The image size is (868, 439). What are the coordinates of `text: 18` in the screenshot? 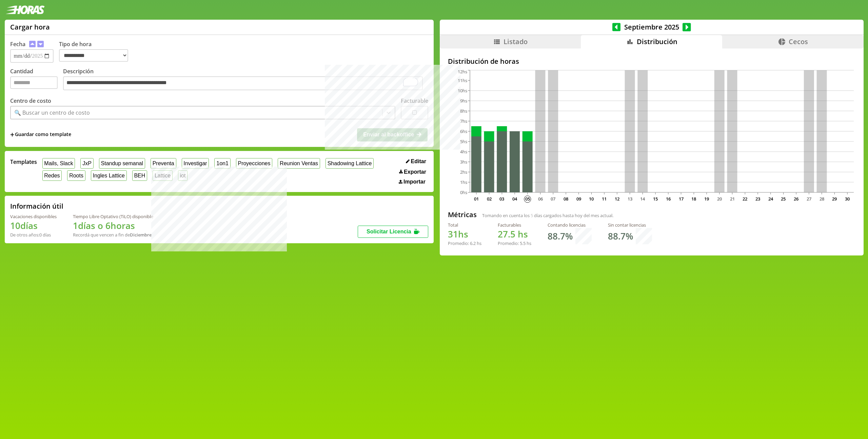 It's located at (694, 199).